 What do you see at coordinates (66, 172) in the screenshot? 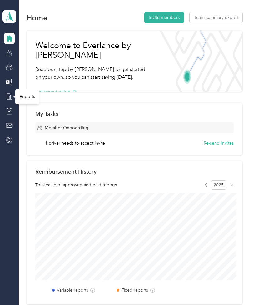
I see `h2: Reimbursement History` at bounding box center [66, 172].